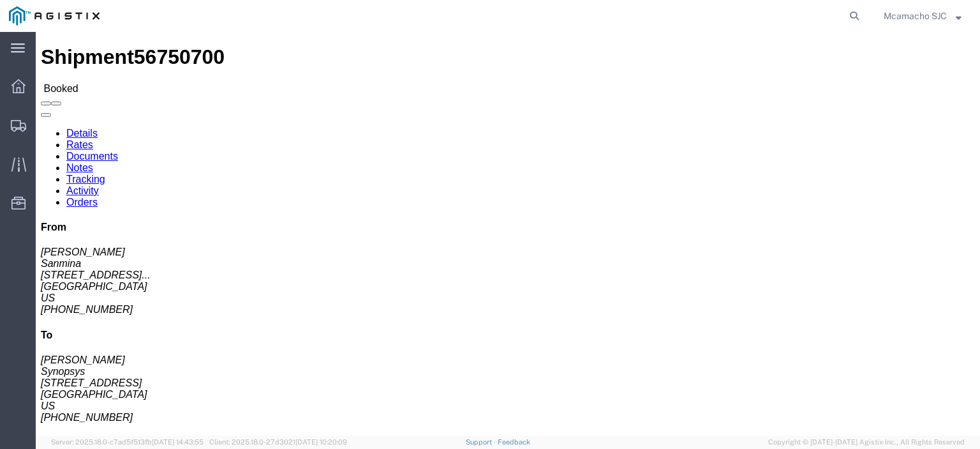  What do you see at coordinates (514, 442) in the screenshot?
I see `a: Feedback` at bounding box center [514, 442].